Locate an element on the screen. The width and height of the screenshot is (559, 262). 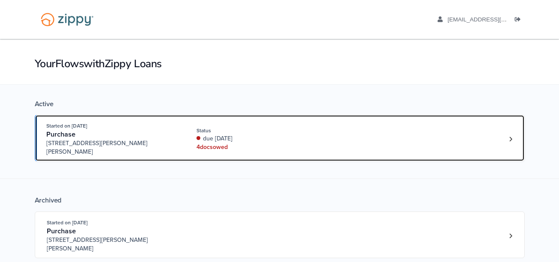
a: Open loan 4201219 is located at coordinates (280, 138).